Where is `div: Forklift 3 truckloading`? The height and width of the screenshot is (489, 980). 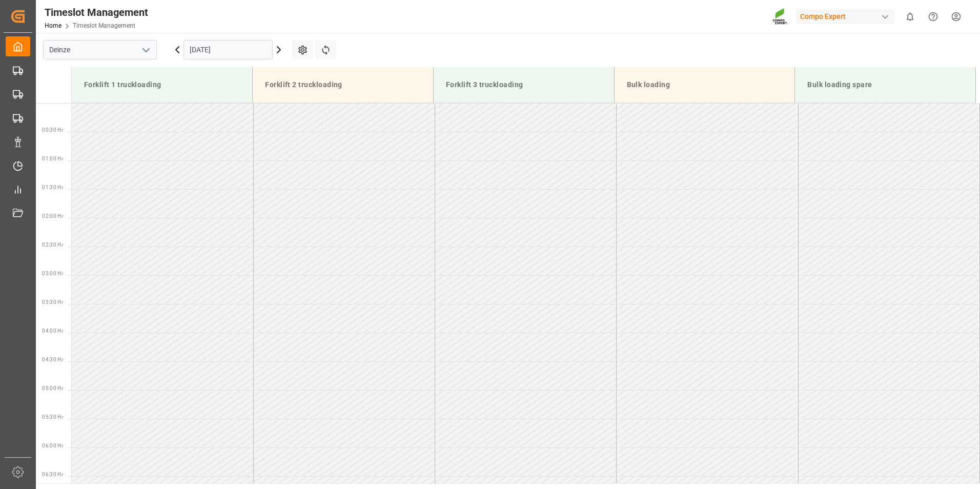 div: Forklift 3 truckloading is located at coordinates (524, 84).